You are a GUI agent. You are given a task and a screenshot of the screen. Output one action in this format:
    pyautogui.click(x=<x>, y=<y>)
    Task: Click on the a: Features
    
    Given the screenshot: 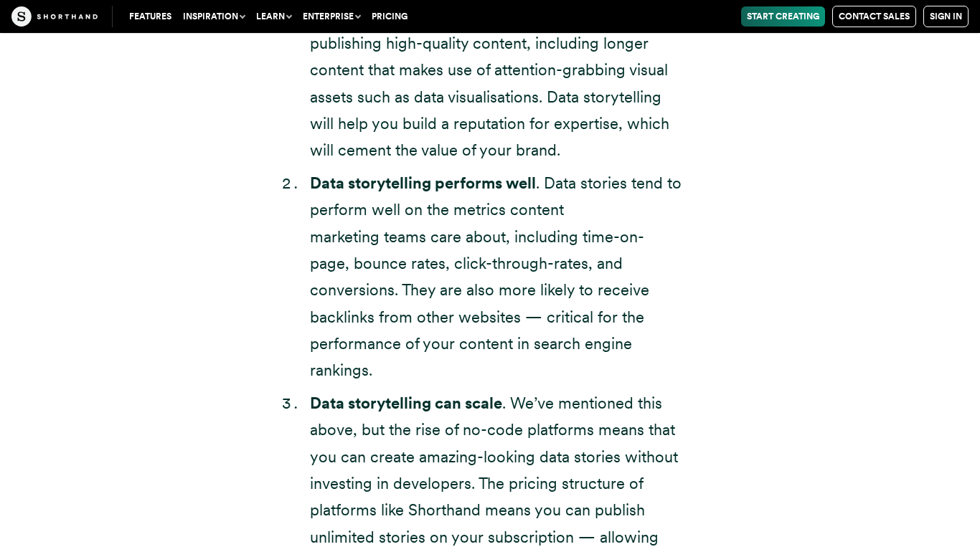 What is the action you would take?
    pyautogui.click(x=150, y=16)
    